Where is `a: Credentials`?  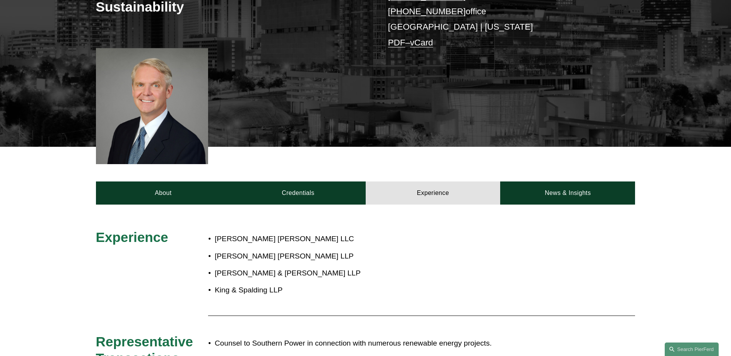
a: Credentials is located at coordinates (298, 193).